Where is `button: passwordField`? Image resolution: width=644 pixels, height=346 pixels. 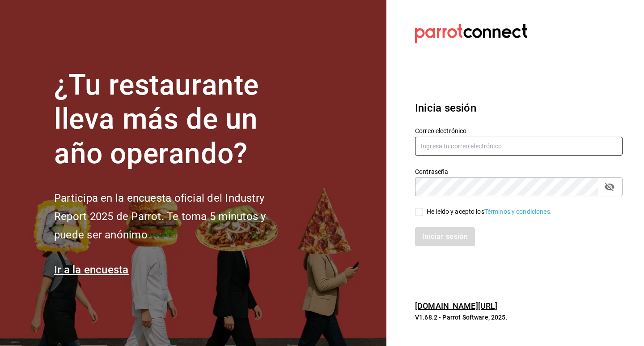 button: passwordField is located at coordinates (610, 187).